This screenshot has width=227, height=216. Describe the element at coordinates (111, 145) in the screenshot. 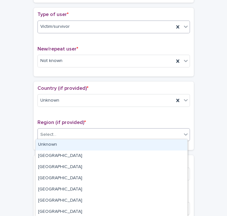

I see `div: Unknown` at that location.